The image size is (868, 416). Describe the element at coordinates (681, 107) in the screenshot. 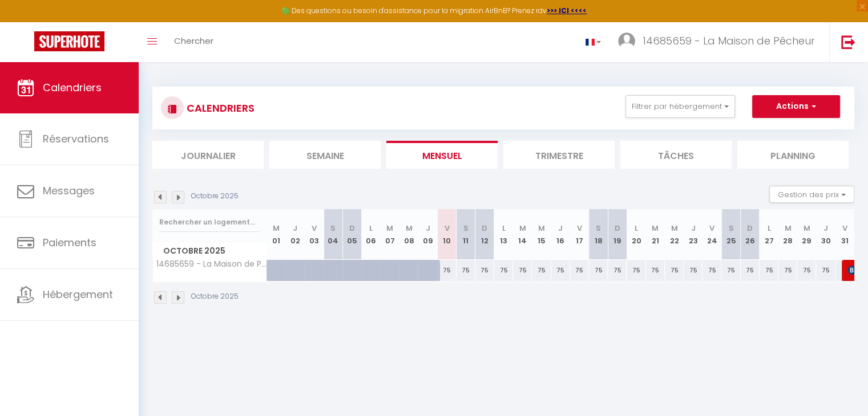

I see `button: Filtrer par hébergement` at that location.